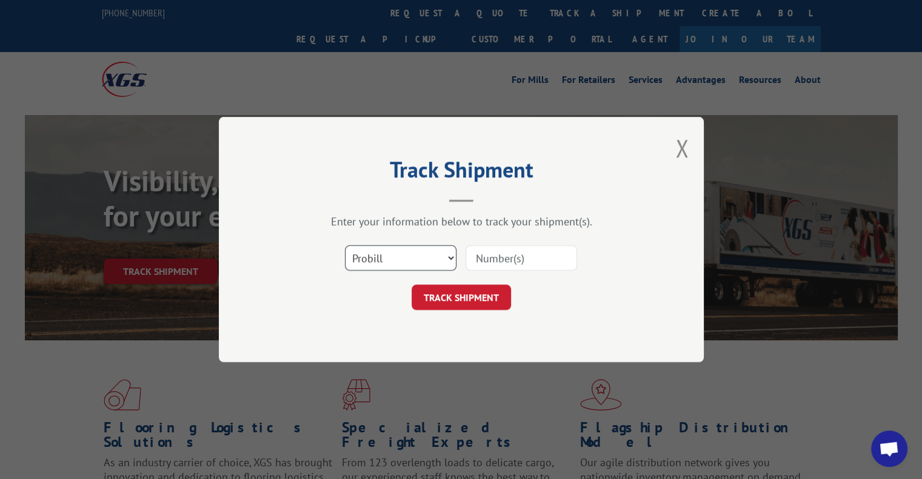  What do you see at coordinates (461, 173) in the screenshot?
I see `h2: Track Shipment` at bounding box center [461, 173].